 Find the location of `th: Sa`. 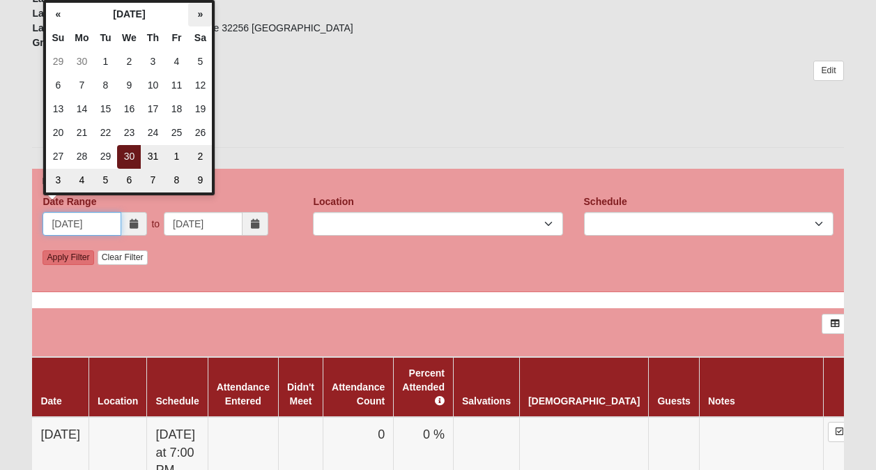

th: Sa is located at coordinates (200, 38).